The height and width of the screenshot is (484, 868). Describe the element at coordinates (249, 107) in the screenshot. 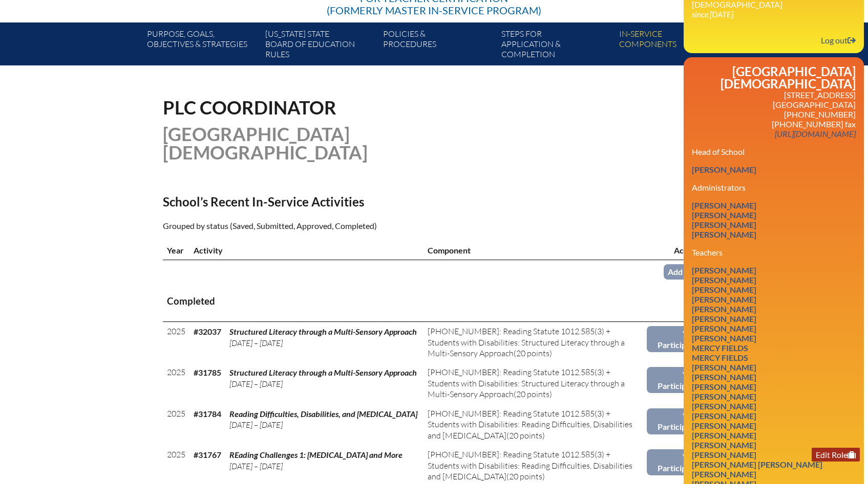

I see `span: PLC Coordinator` at that location.